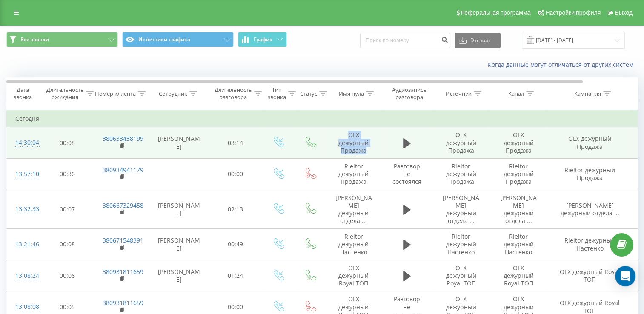 The height and width of the screenshot is (314, 644). Describe the element at coordinates (263, 39) in the screenshot. I see `span: График` at that location.